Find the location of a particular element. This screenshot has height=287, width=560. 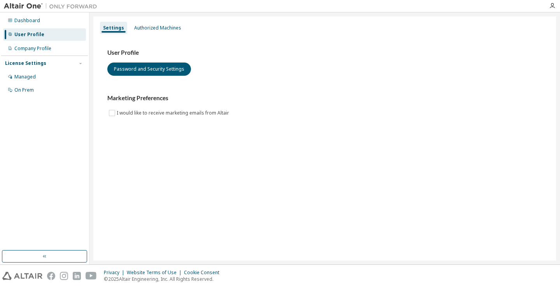

img: youtube.svg is located at coordinates (91, 276).